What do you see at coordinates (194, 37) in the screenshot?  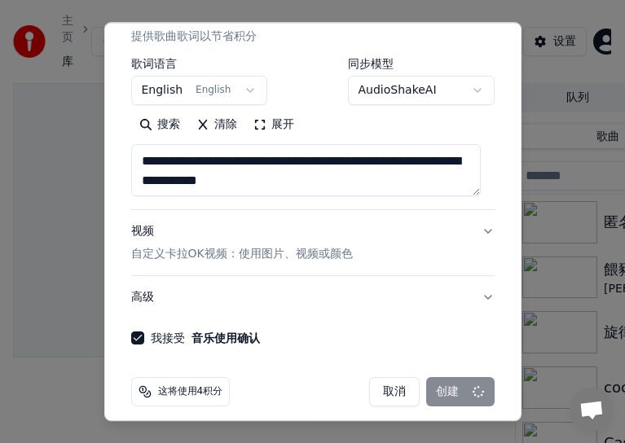 I see `p: 提供歌曲歌词以节省积分` at bounding box center [194, 37].